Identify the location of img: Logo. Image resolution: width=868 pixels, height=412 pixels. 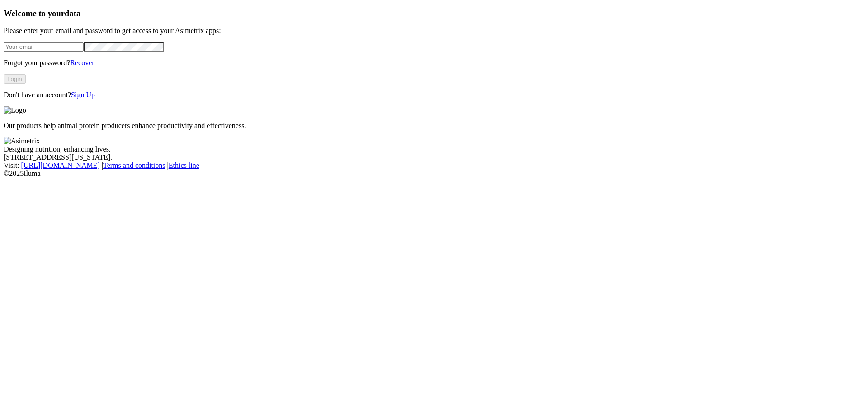
(15, 111).